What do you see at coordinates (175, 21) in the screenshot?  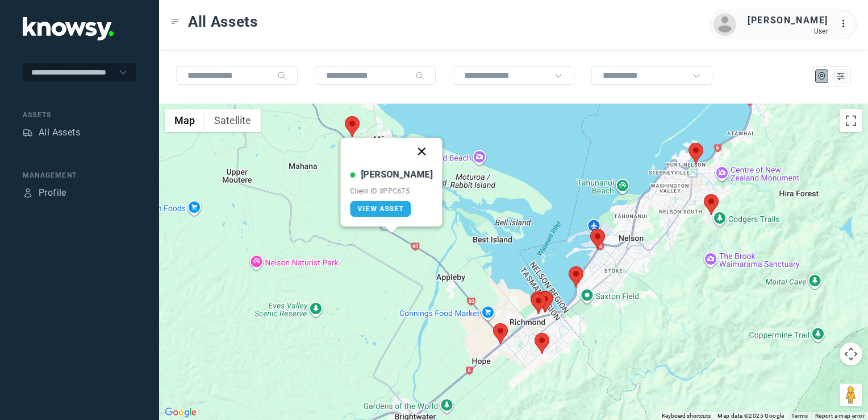 I see `div: Toggle Menu` at bounding box center [175, 21].